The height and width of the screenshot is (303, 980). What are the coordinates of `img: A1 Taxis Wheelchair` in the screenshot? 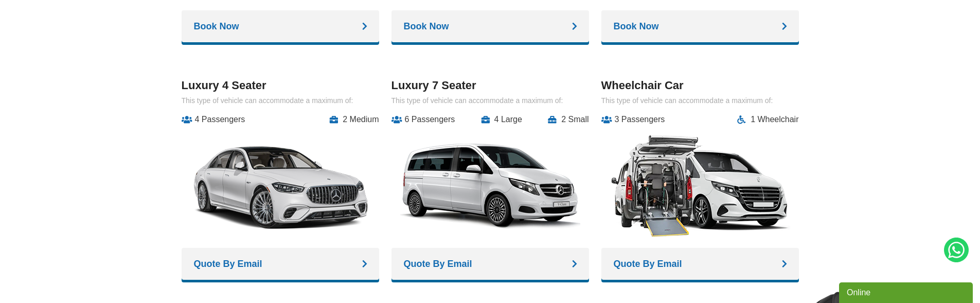 It's located at (700, 186).